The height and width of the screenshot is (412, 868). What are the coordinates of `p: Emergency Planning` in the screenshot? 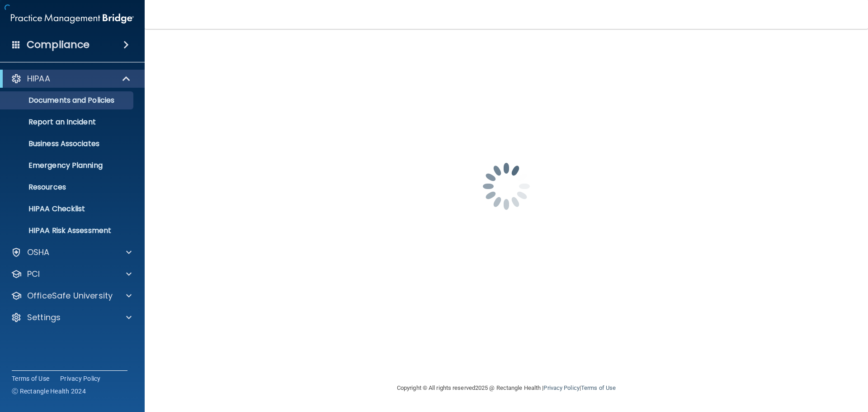 It's located at (68, 166).